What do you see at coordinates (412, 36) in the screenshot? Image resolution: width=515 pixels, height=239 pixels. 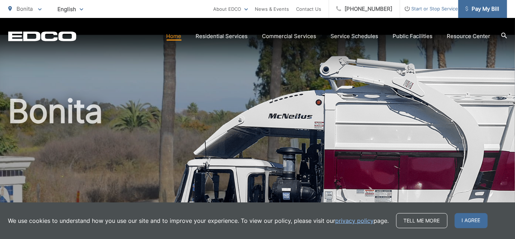 I see `a: Public Facilities` at bounding box center [412, 36].